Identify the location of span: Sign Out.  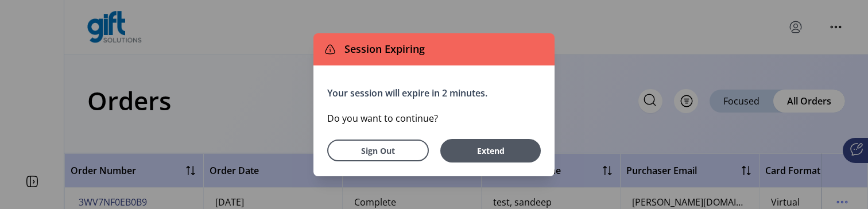
(378, 150).